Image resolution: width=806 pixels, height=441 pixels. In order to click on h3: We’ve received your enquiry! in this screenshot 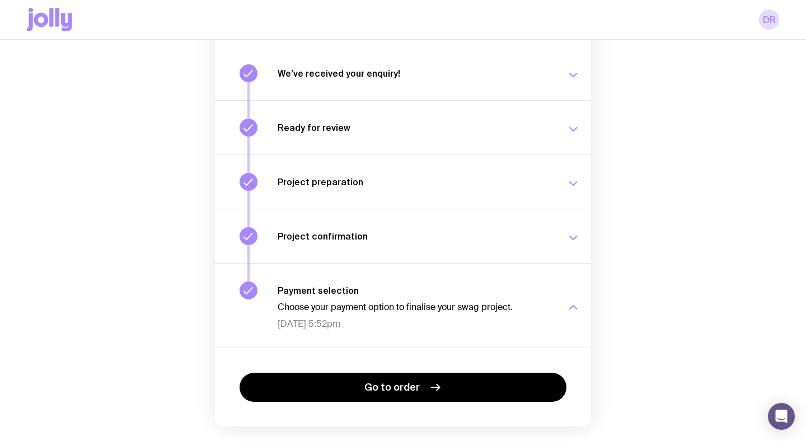, I will do `click(415, 73)`.